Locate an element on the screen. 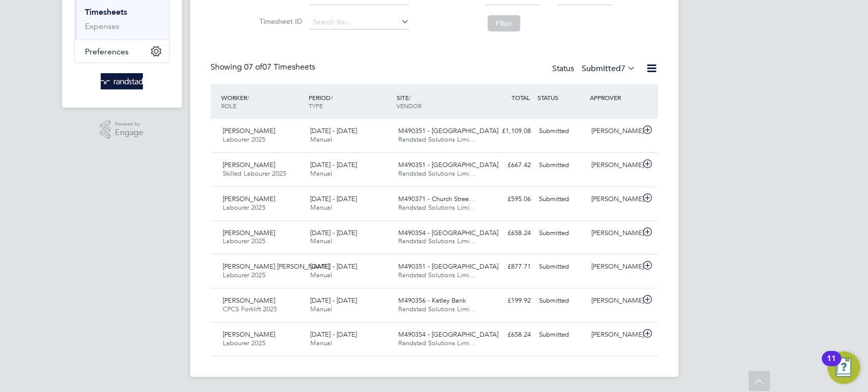  div: PERIOD is located at coordinates (349, 102).